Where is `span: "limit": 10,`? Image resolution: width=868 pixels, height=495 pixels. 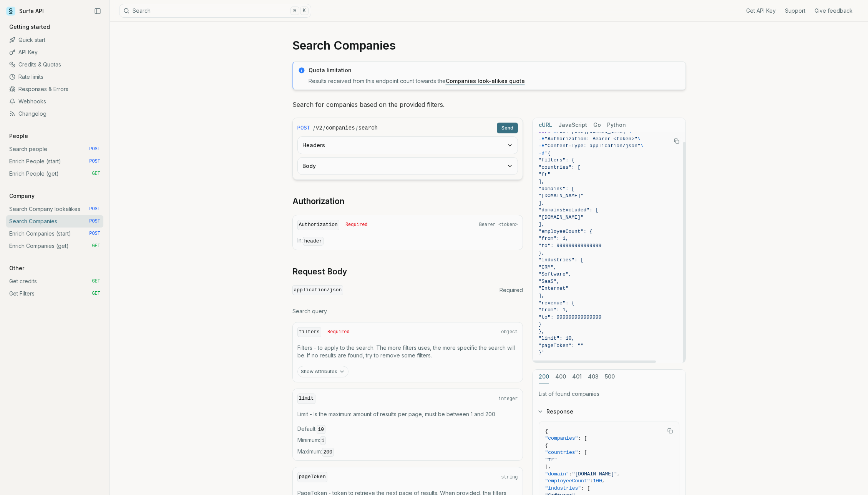 span: "limit": 10, is located at coordinates (557, 338).